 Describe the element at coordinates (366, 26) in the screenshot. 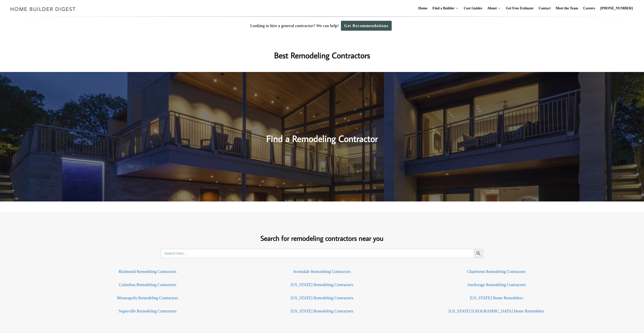

I see `a: Get Recommendations` at that location.